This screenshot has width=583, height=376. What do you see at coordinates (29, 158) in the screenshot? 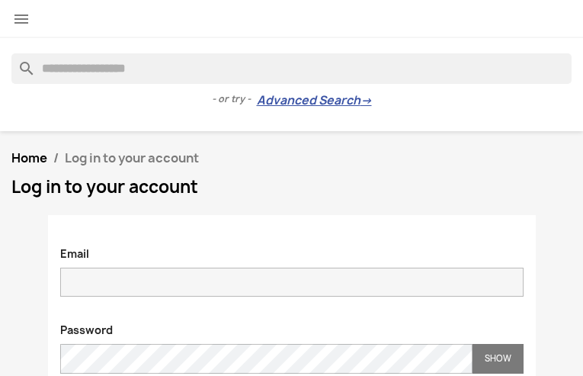
I see `a: Home` at bounding box center [29, 158].